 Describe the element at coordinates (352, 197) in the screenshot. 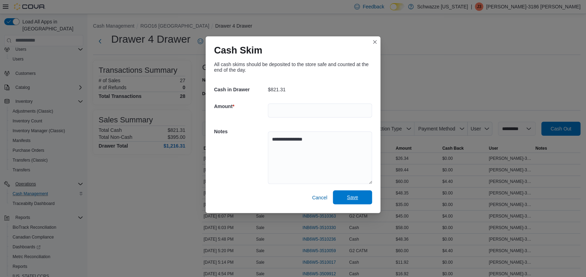

I see `button: Save` at that location.